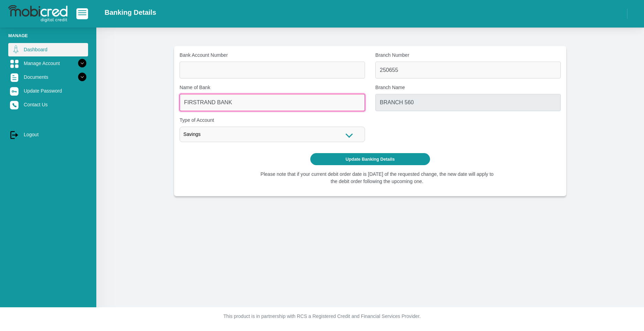  What do you see at coordinates (272, 70) in the screenshot?
I see `input: Bank Account Number` at bounding box center [272, 70].